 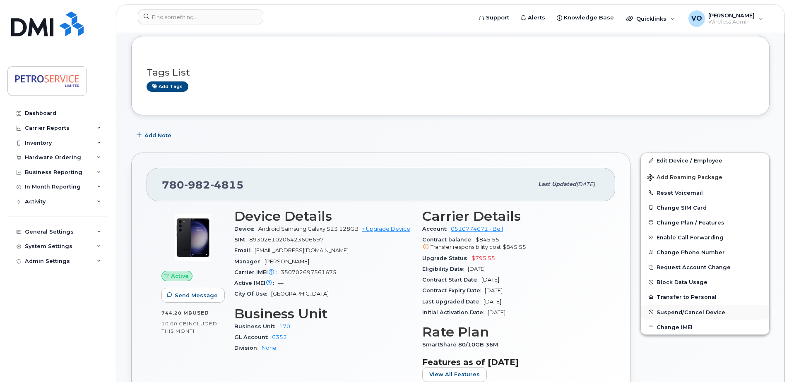 I want to click on span: Transfer responsibility cost, so click(x=465, y=247).